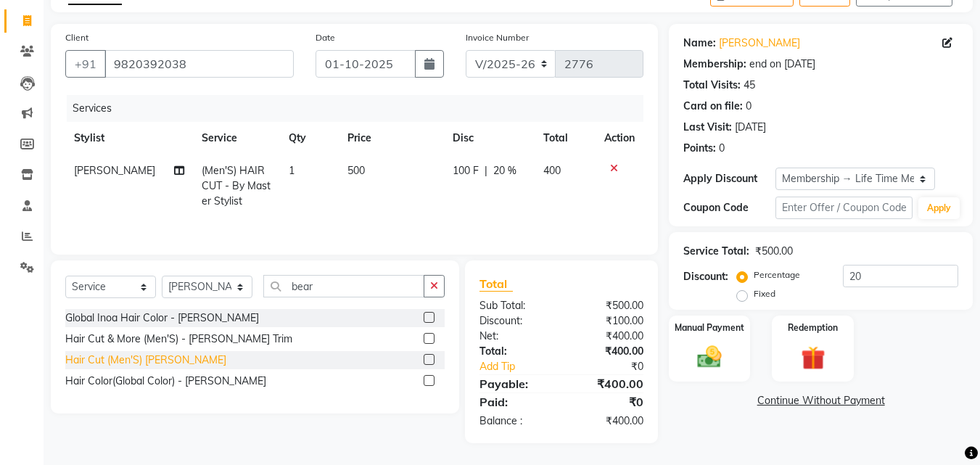  I want to click on th: Disc, so click(489, 138).